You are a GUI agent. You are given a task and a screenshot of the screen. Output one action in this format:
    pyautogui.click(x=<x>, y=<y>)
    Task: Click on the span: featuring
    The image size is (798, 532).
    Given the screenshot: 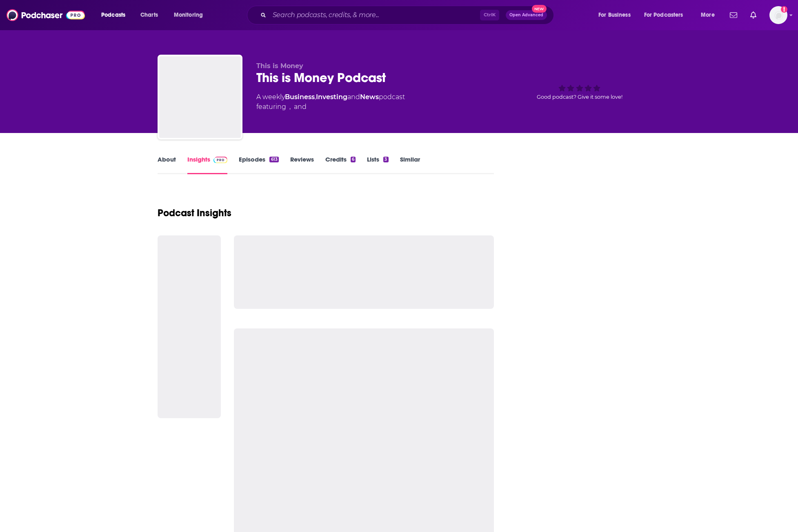 What is the action you would take?
    pyautogui.click(x=330, y=107)
    